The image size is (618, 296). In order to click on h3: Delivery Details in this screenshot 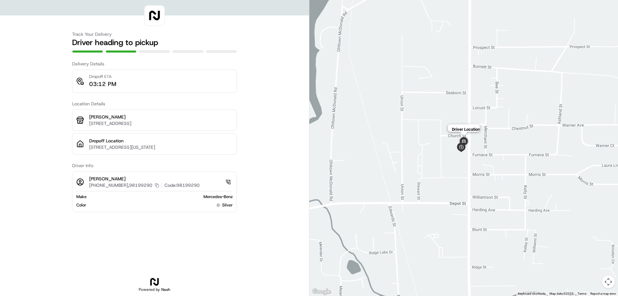, I will do `click(155, 64)`.